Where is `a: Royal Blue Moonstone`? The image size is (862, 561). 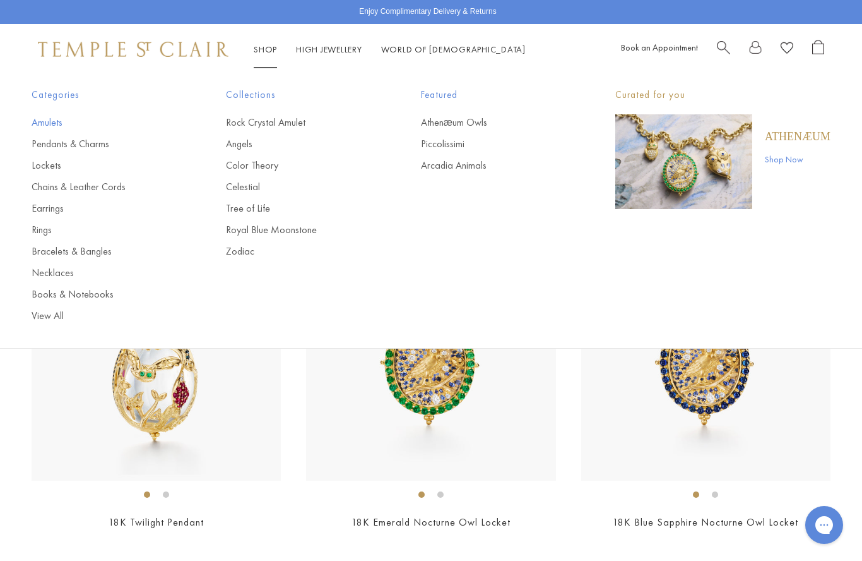 a: Royal Blue Moonstone is located at coordinates (298, 230).